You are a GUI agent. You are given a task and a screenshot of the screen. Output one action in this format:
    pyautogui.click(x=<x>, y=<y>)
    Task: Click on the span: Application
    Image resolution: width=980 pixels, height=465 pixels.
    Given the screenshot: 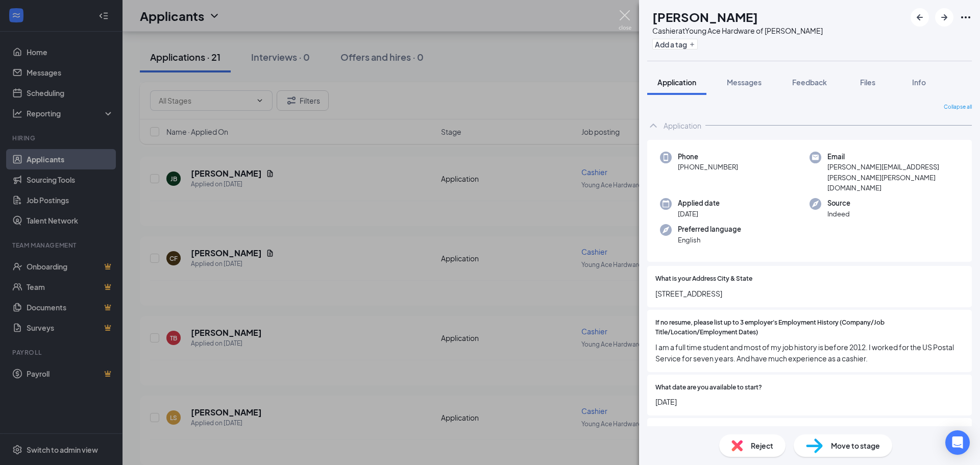 What is the action you would take?
    pyautogui.click(x=677, y=82)
    